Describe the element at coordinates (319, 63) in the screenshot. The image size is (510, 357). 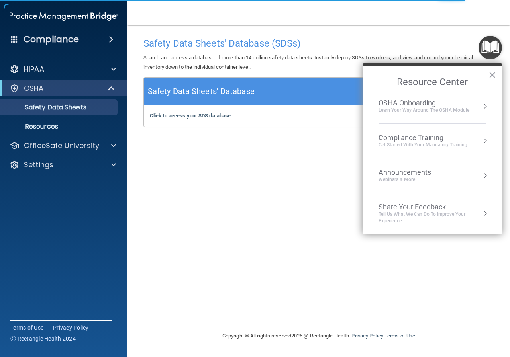
I see `p: Search and access a database of more than 14 million safety data sheets. Instantly deploy SDSs to...` at that location.